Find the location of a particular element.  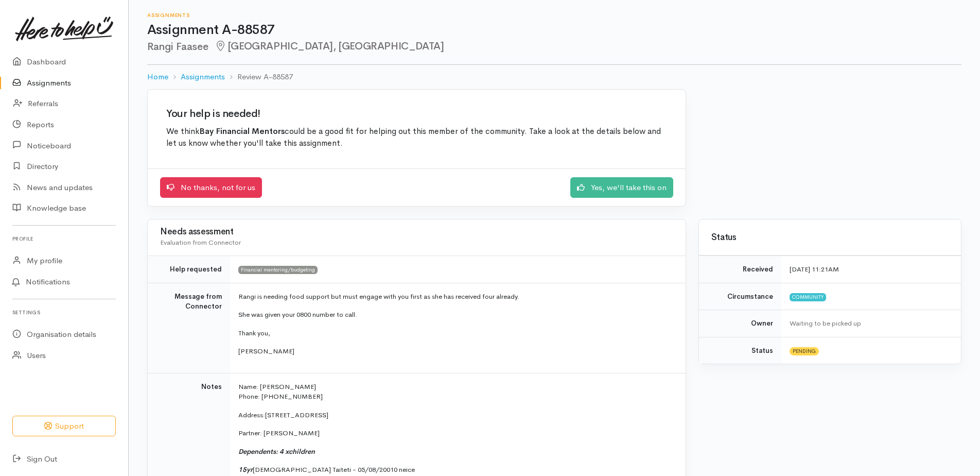

i: 15yr is located at coordinates (246, 470).